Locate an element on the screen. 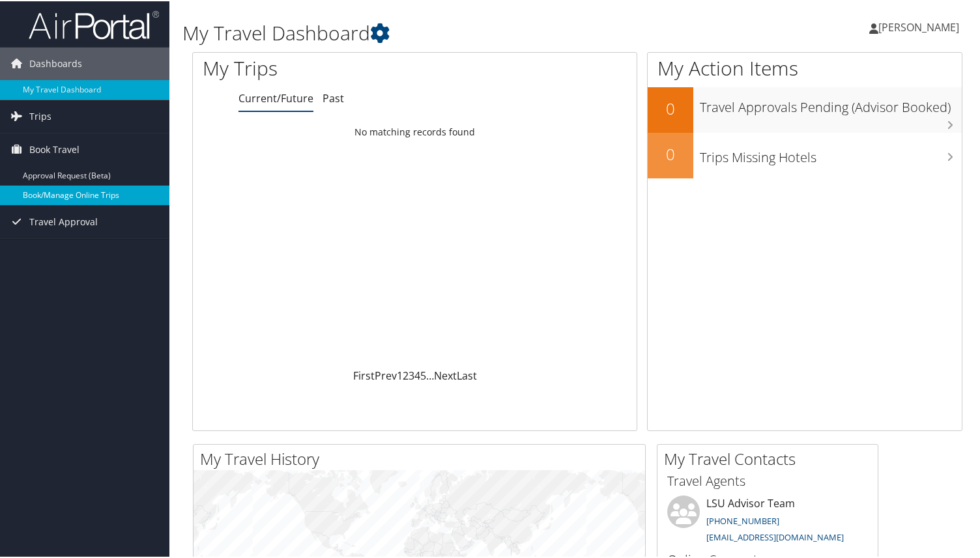 This screenshot has width=980, height=558. a: 3 is located at coordinates (411, 375).